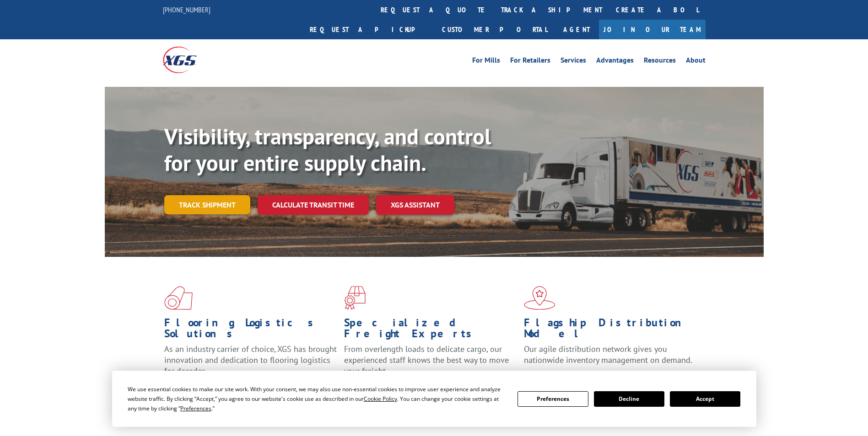  Describe the element at coordinates (573, 62) in the screenshot. I see `a: Services` at that location.